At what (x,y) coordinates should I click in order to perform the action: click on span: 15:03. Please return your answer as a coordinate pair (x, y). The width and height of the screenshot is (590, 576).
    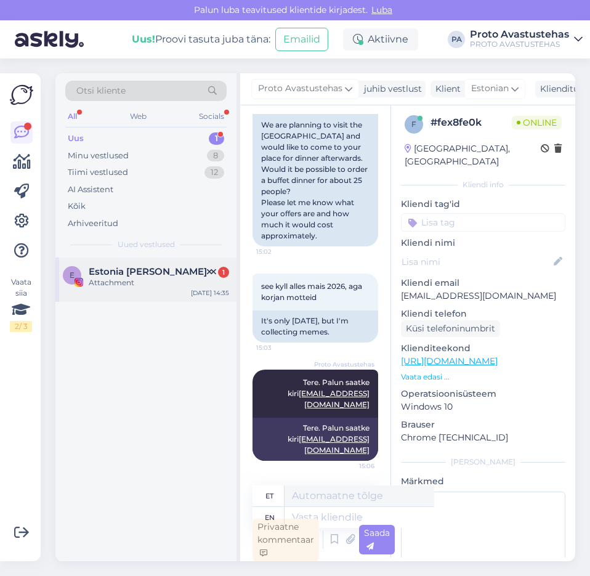
    Looking at the image, I should click on (279, 347).